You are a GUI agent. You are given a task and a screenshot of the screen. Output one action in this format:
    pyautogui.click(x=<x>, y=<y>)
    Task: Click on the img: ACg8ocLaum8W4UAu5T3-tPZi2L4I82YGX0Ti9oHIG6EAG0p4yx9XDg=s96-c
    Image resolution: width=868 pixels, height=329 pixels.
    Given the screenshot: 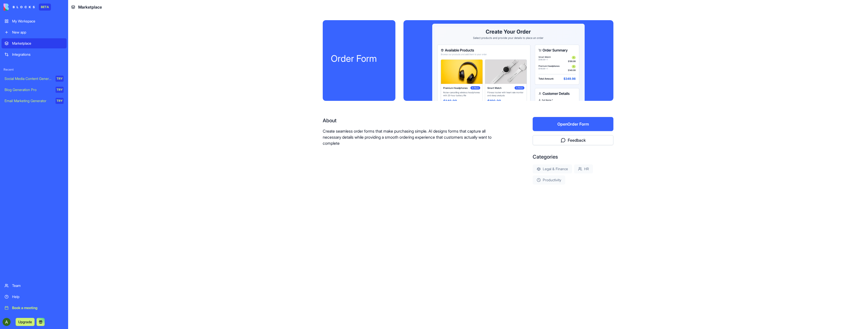 What is the action you would take?
    pyautogui.click(x=7, y=322)
    